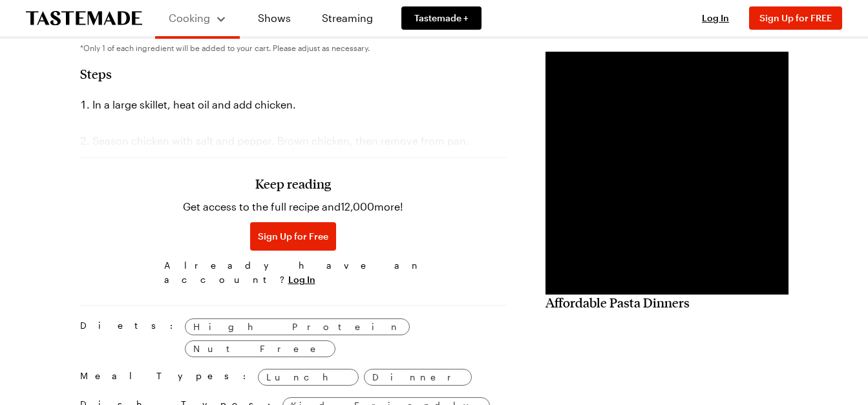 The width and height of the screenshot is (868, 405). I want to click on span: Sign Up for Free, so click(293, 236).